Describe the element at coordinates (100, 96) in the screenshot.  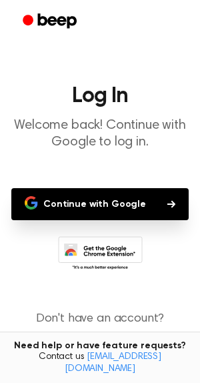
I see `h1: Log In` at that location.